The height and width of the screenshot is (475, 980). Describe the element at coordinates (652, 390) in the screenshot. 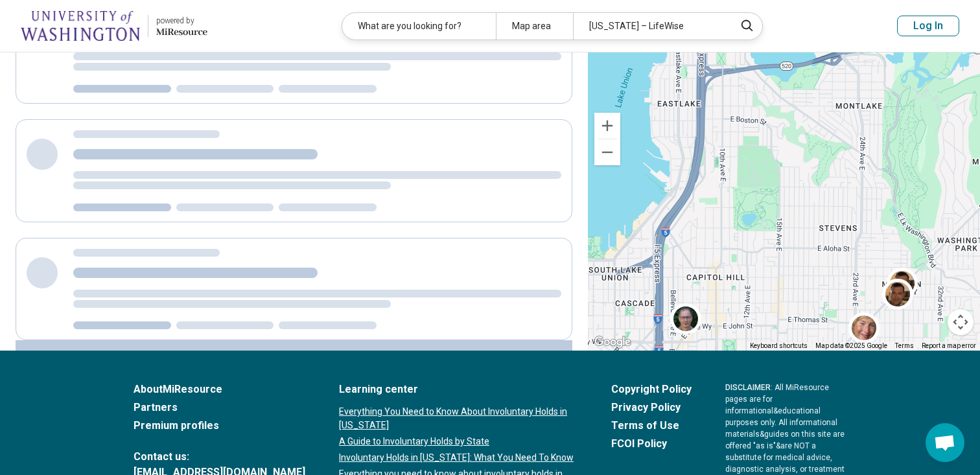

I see `a: Copyright Policy` at that location.